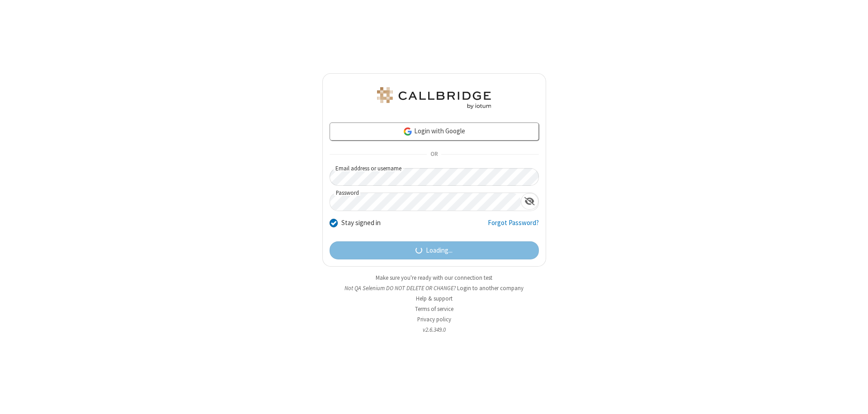  Describe the element at coordinates (434, 330) in the screenshot. I see `li: v2.6.349.0` at that location.